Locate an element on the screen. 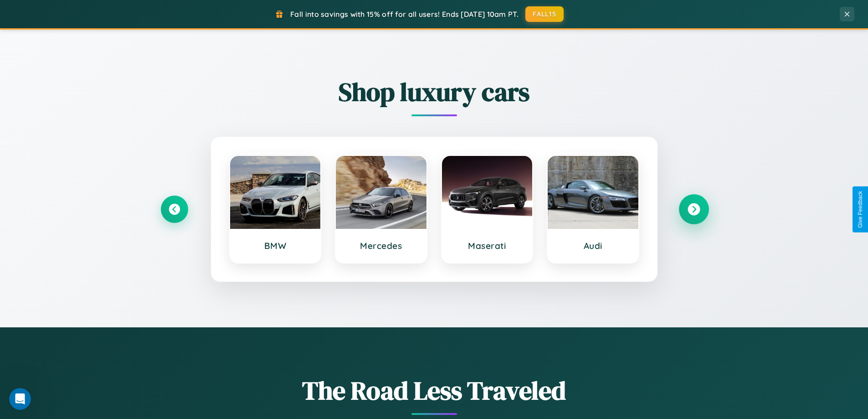 The width and height of the screenshot is (868, 419). h3: Maserati is located at coordinates (487, 245).